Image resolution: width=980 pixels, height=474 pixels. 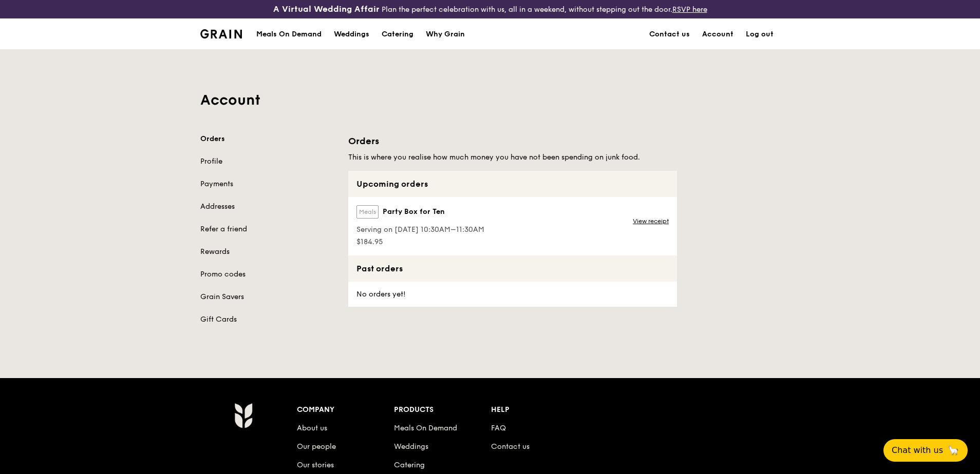 What do you see at coordinates (414, 212) in the screenshot?
I see `span: Party Box for Ten` at bounding box center [414, 212].